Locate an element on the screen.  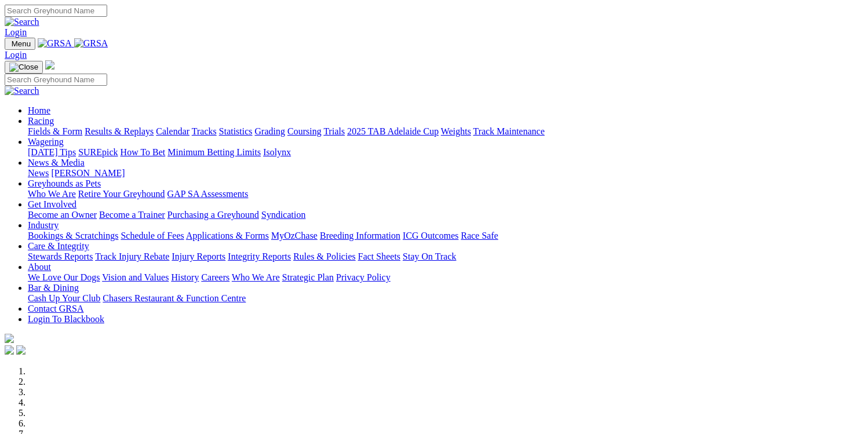
div: Bar & Dining is located at coordinates (444, 298).